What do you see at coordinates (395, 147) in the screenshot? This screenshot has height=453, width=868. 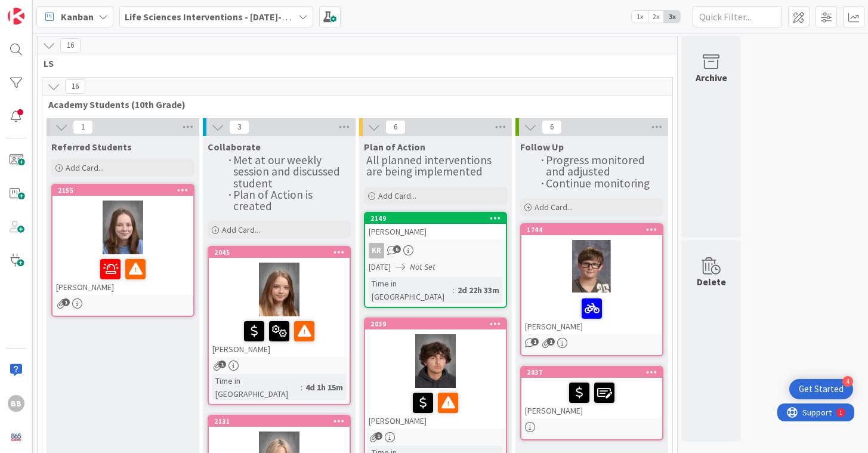 I see `span: Plan of Action` at bounding box center [395, 147].